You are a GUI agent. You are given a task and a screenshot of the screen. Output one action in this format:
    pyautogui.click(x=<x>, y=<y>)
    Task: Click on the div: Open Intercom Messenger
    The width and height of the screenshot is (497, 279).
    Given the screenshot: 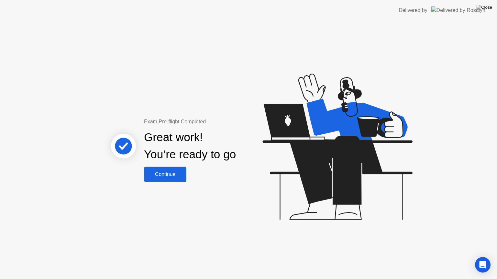 What is the action you would take?
    pyautogui.click(x=482, y=265)
    